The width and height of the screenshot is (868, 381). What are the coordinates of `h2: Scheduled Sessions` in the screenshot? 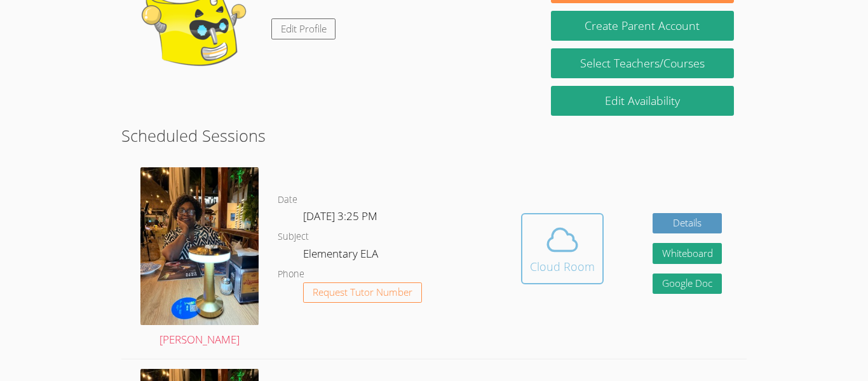 It's located at (434, 136).